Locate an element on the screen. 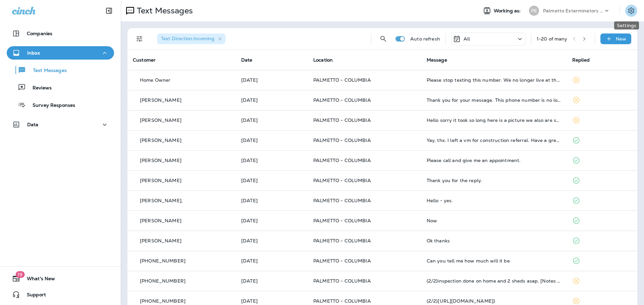 The image size is (644, 305). p: Reviews is located at coordinates (39, 88).